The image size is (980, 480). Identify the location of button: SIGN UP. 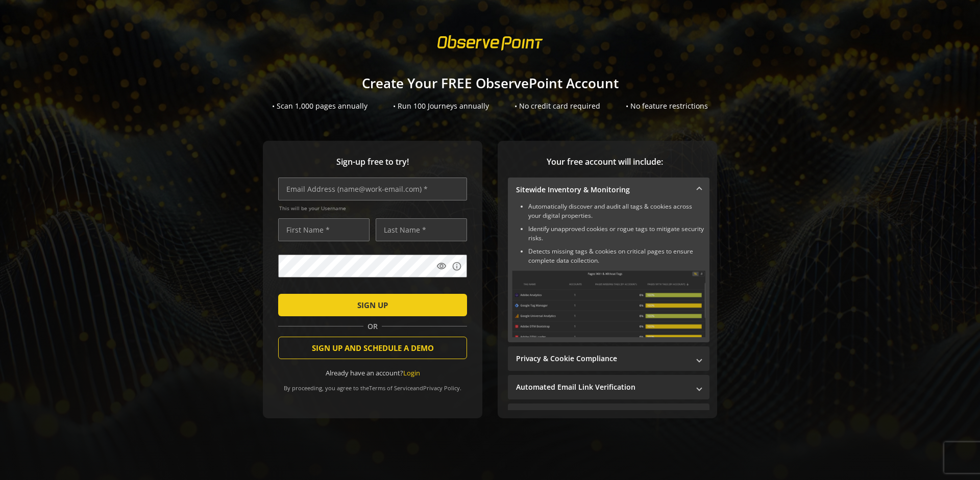
(373, 305).